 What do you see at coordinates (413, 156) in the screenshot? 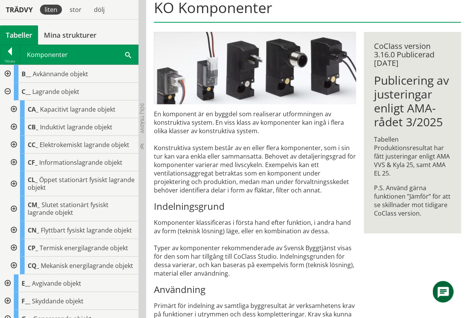
I see `p: Tabellen Produktionsresultat har fått justeringar enligt AMA VVS & Kyla 25, samt AMA EL 25.` at bounding box center [413, 156].